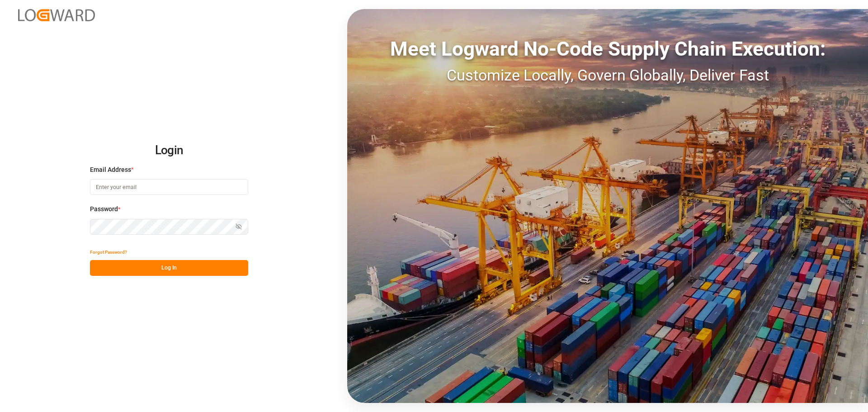  What do you see at coordinates (57, 15) in the screenshot?
I see `img: Logward_new_orange.png` at bounding box center [57, 15].